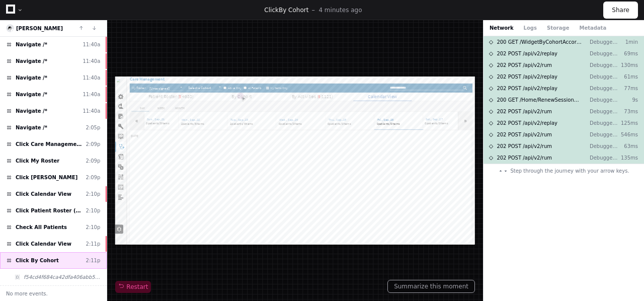  Describe the element at coordinates (441, 45) in the screenshot. I see `a: By Activities ( | )` at that location.